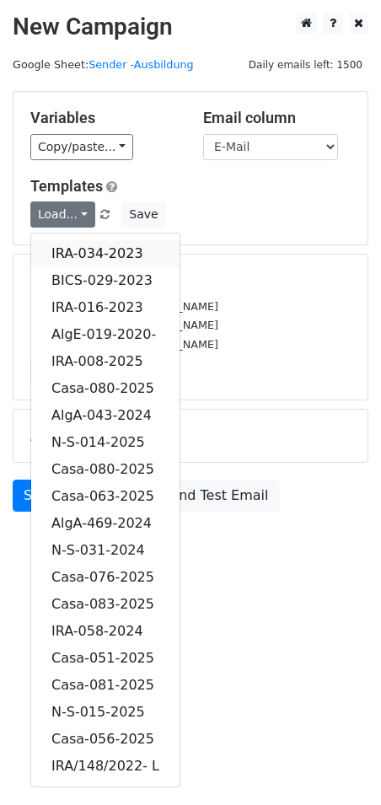  I want to click on a: Casa-051-2025, so click(105, 658).